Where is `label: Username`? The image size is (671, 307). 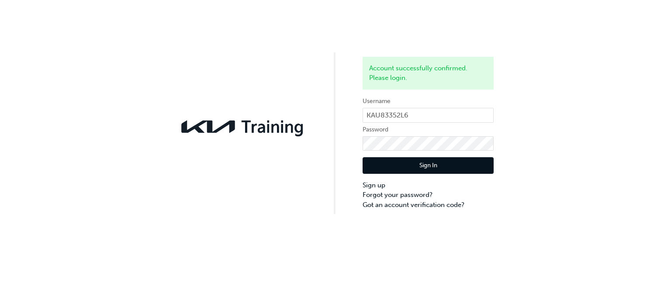 label: Username is located at coordinates (428, 101).